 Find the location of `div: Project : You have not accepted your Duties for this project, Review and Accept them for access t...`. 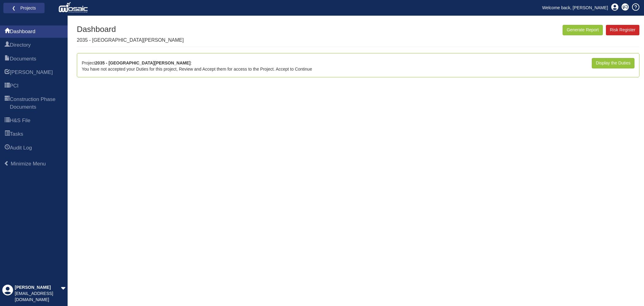

div: Project : You have not accepted your Duties for this project, Review and Accept them for access t... is located at coordinates (197, 65).